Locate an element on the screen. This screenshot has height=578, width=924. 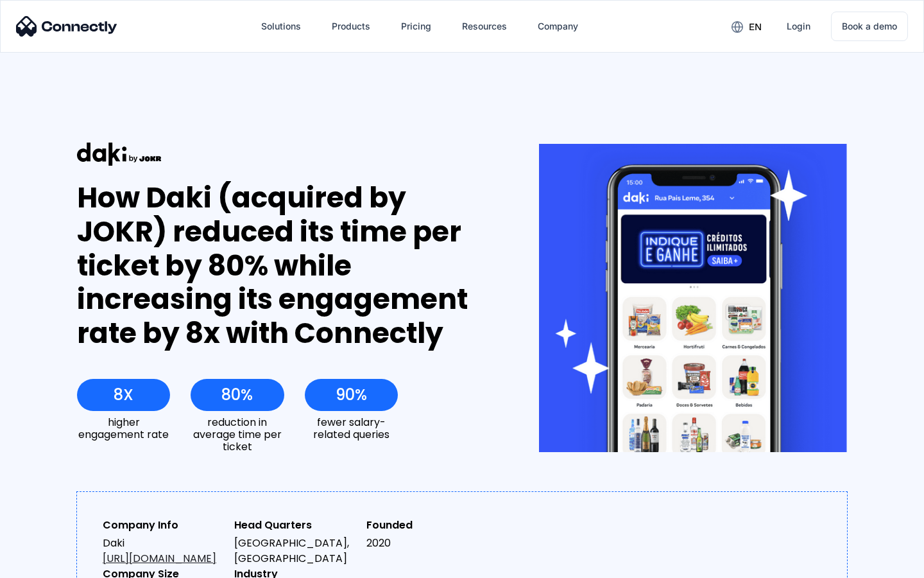
div: 2020 is located at coordinates (427, 543).